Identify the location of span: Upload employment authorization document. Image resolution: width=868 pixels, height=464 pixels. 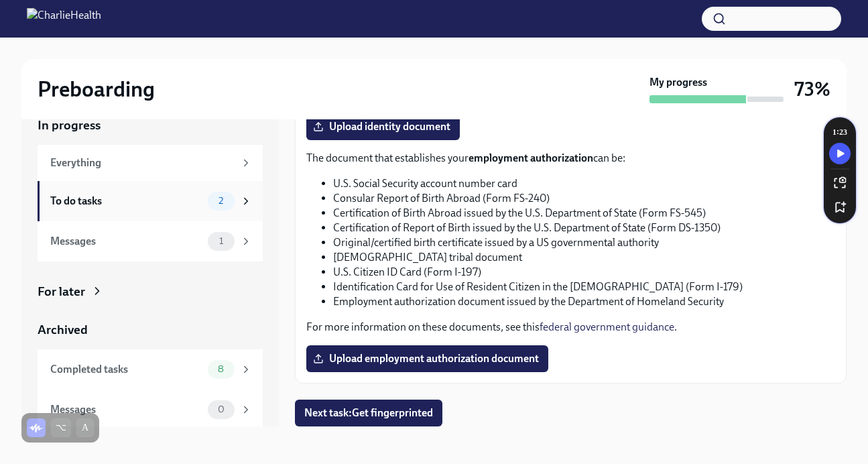
(427, 358).